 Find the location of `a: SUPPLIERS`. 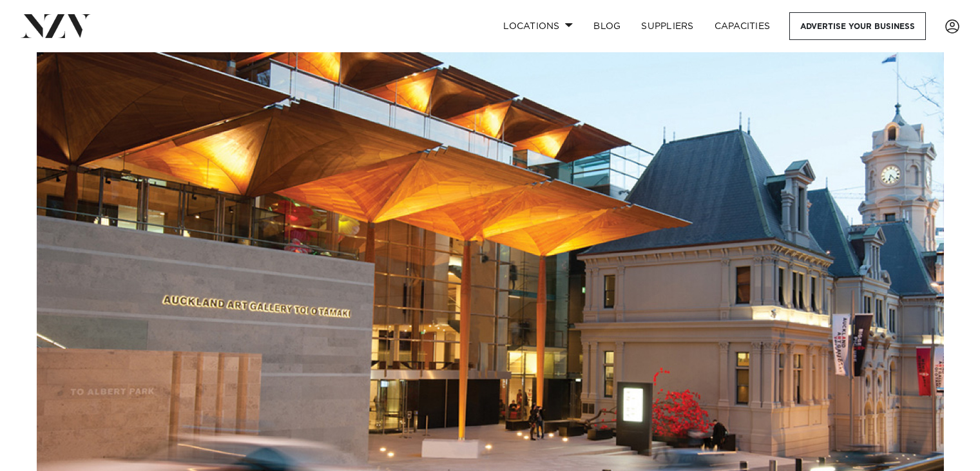

a: SUPPLIERS is located at coordinates (667, 26).